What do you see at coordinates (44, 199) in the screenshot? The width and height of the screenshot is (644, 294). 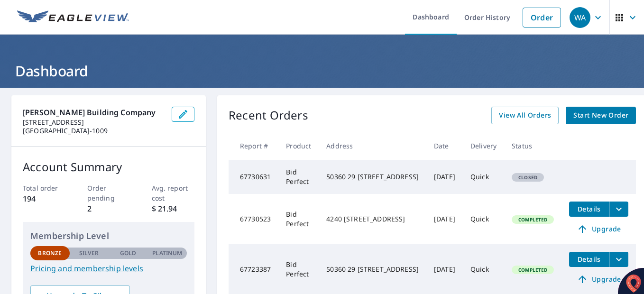 I see `p: 194` at bounding box center [44, 199].